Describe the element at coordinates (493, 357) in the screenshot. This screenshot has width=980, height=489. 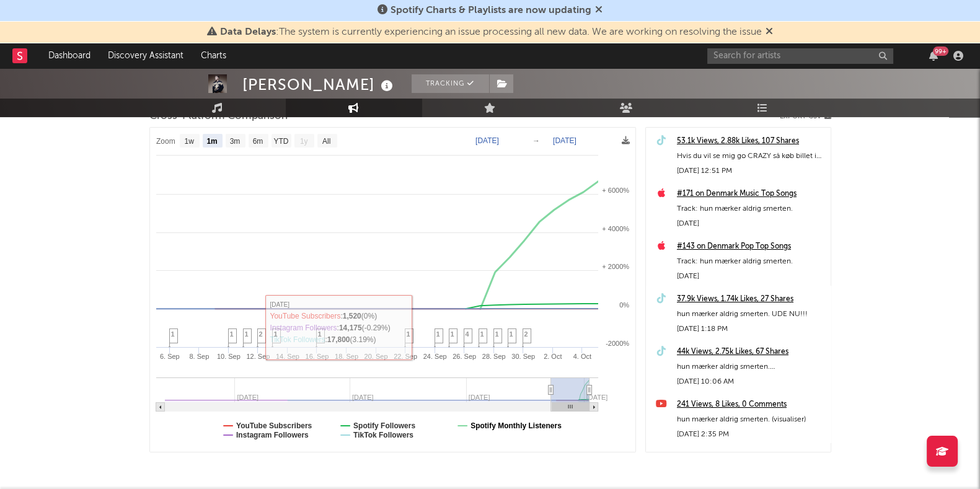
I see `text: 28. Sep` at that location.